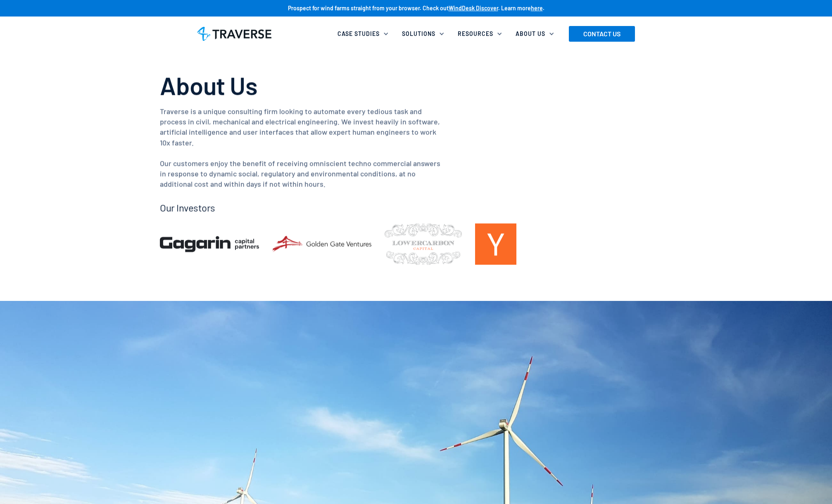  What do you see at coordinates (416, 85) in the screenshot?
I see `h1: About Us` at bounding box center [416, 85].